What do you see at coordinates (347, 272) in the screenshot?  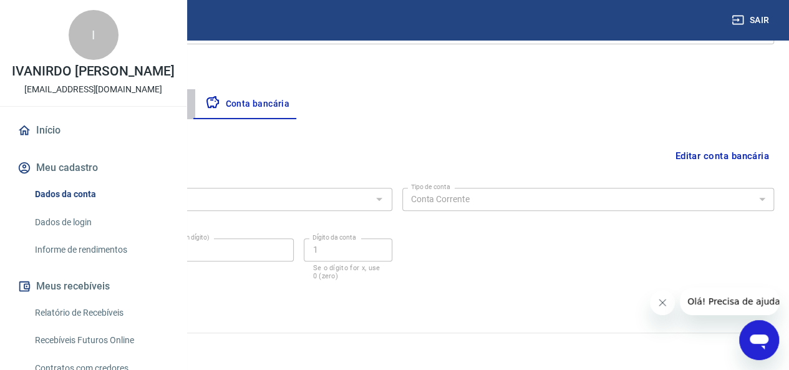 I see `p: Se o dígito for x, use 0 (zero)` at bounding box center [347, 272].